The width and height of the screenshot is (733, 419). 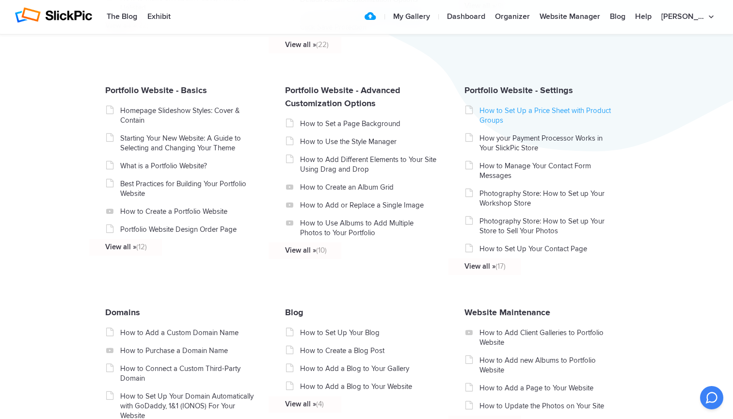 I want to click on a: How to Create a Portfolio Website, so click(x=188, y=211).